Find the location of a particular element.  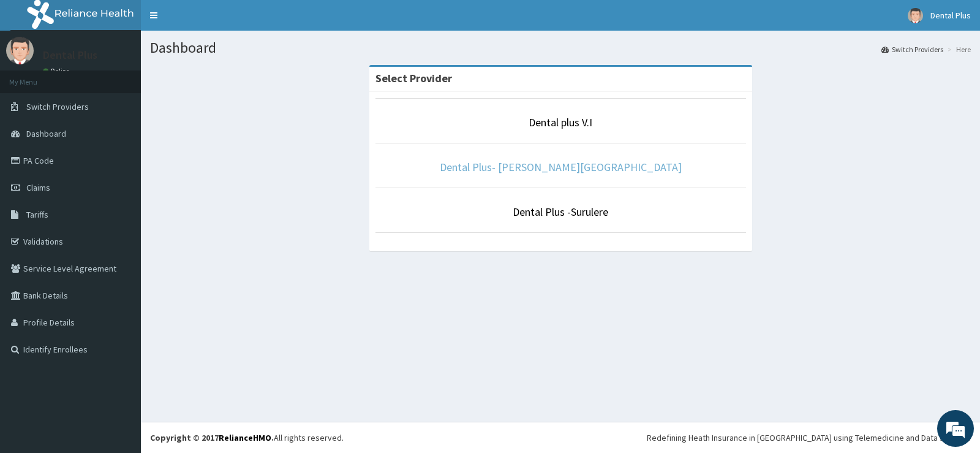

a: Dental plus V.I is located at coordinates (560, 122).